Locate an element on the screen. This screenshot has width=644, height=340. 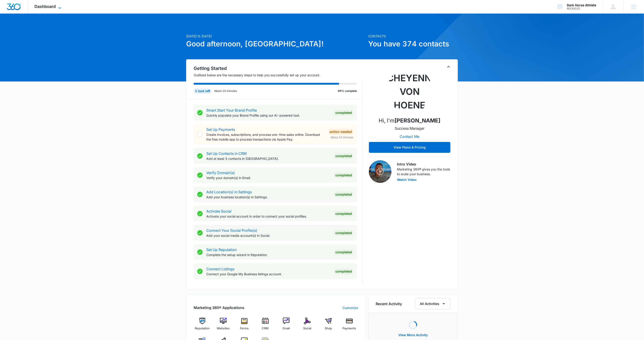
button: All Activities is located at coordinates (433, 304).